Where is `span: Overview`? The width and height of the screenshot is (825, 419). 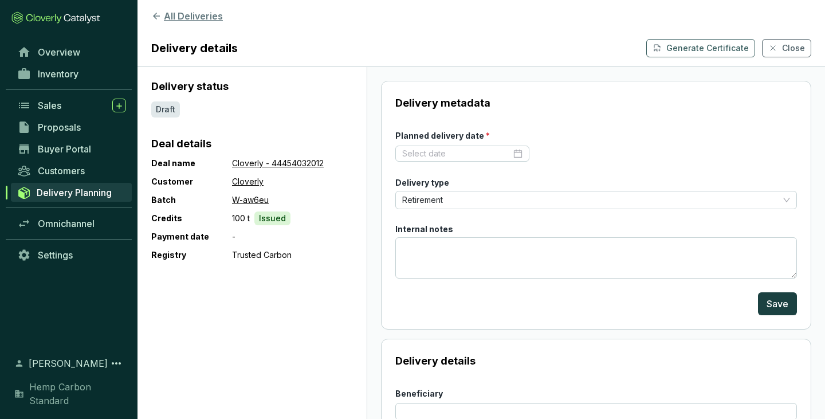
span: Overview is located at coordinates (59, 52).